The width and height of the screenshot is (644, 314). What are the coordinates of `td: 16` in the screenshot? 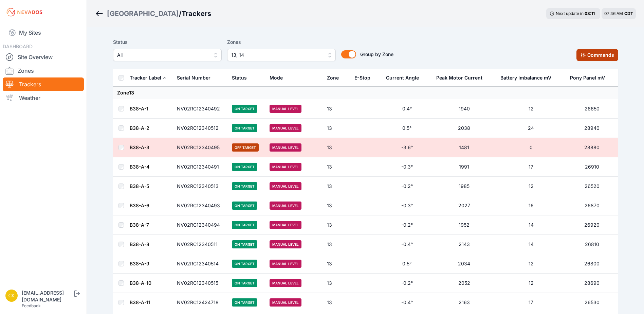 It's located at (531, 205).